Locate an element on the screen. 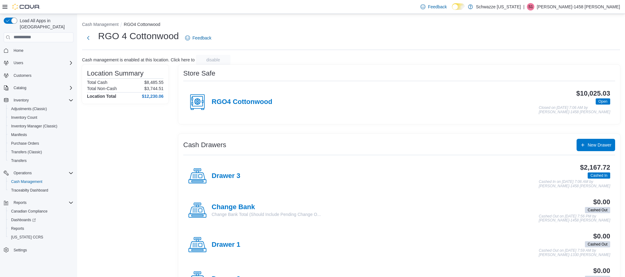 Image resolution: width=625 pixels, height=277 pixels. img: Cova is located at coordinates (26, 7).